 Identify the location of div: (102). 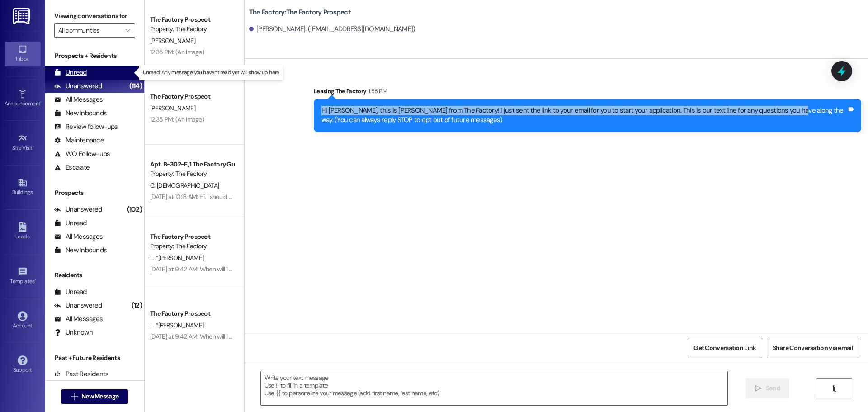
(134, 209).